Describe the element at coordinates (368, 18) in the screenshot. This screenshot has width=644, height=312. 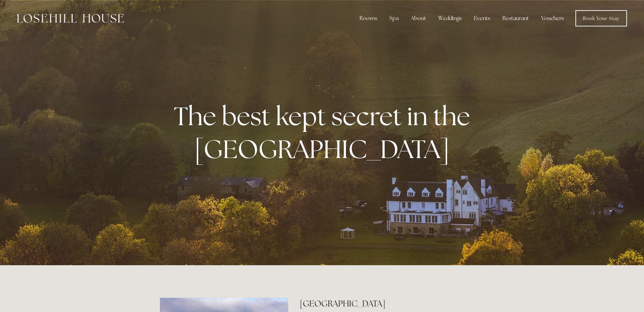
I see `div: Rooms` at that location.